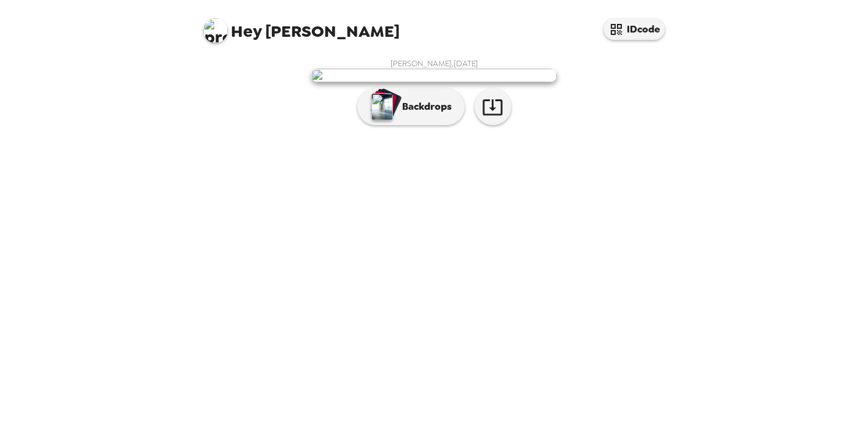 This screenshot has height=433, width=868. I want to click on img: user, so click(434, 76).